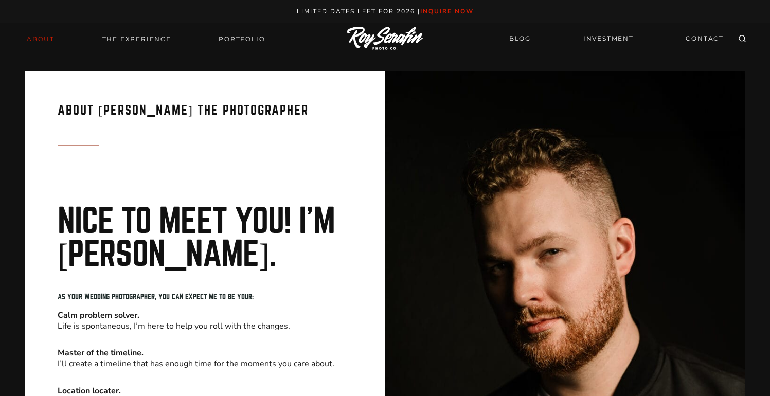 Image resolution: width=770 pixels, height=396 pixels. What do you see at coordinates (137, 39) in the screenshot?
I see `a: THE EXPERIENCE` at bounding box center [137, 39].